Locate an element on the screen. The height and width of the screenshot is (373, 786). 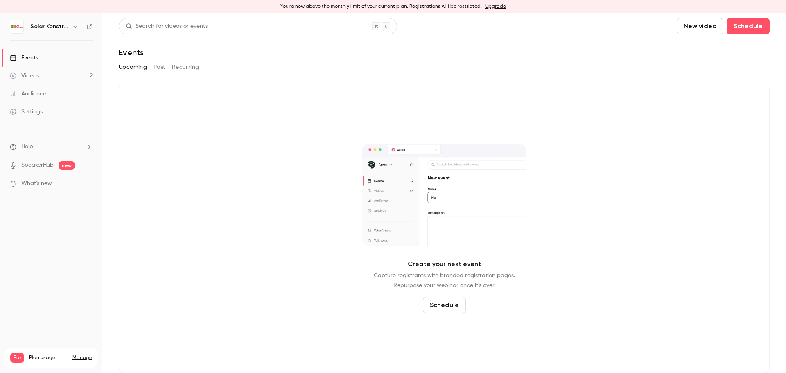
a: Upgrade is located at coordinates (495, 7).